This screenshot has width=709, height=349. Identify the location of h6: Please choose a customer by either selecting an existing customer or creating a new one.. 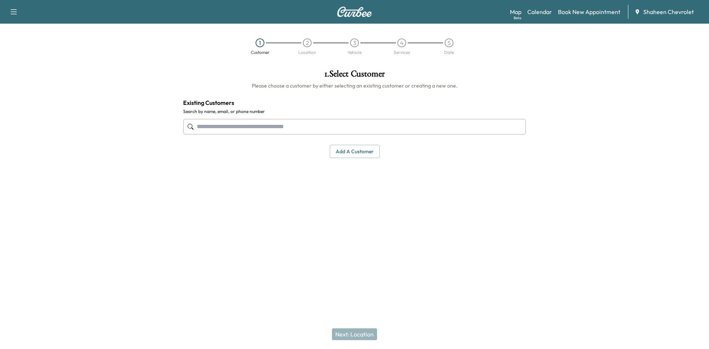
(354, 86).